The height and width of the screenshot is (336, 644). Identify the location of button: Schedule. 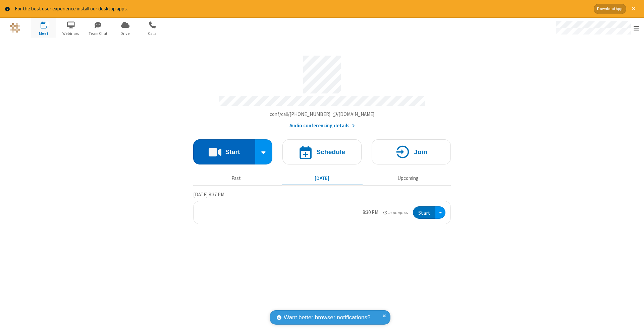
(322, 152).